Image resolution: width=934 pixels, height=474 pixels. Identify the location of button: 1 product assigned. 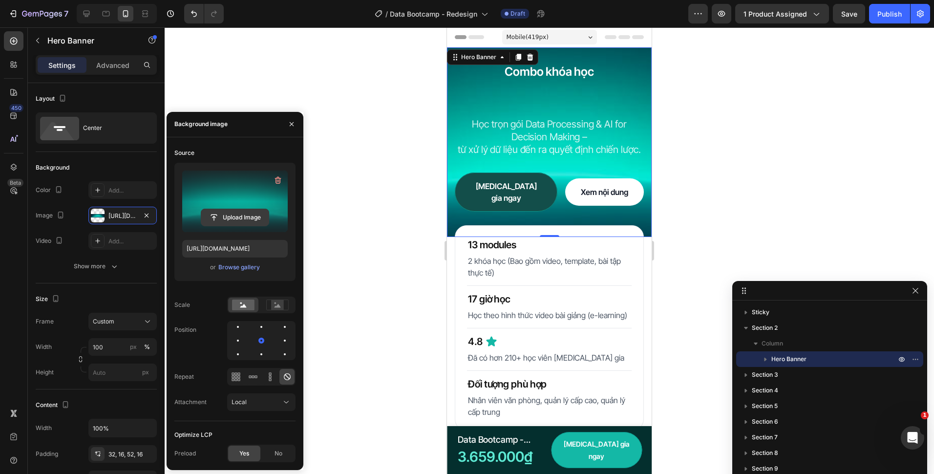
(782, 14).